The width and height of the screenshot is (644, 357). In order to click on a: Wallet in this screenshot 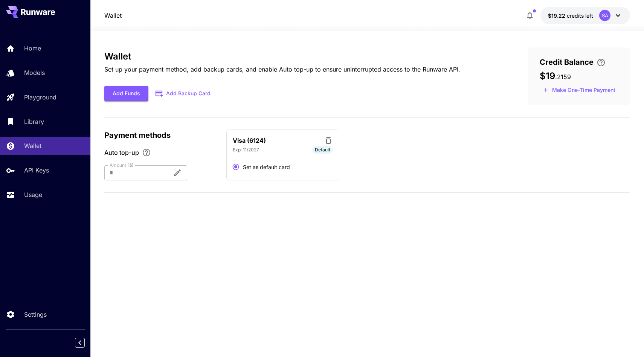, I will do `click(113, 16)`.